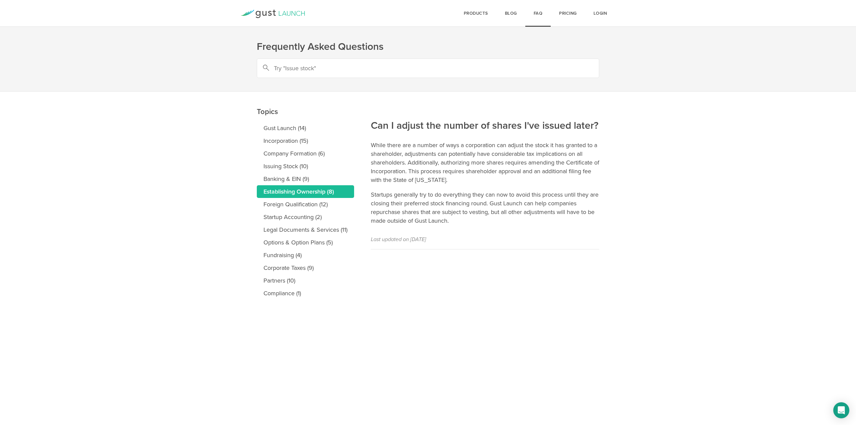 The image size is (856, 425). What do you see at coordinates (841, 410) in the screenshot?
I see `div: Open Intercom Messenger` at bounding box center [841, 410].